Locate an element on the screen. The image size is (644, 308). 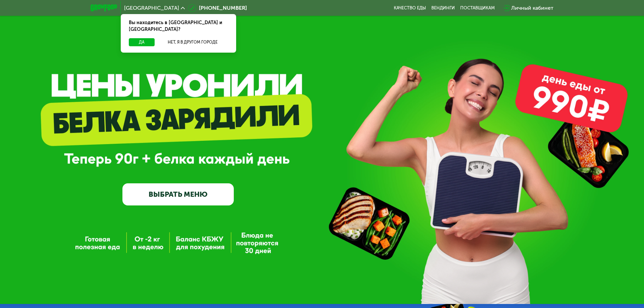
a: ВЫБРАТЬ МЕНЮ is located at coordinates (178, 194).